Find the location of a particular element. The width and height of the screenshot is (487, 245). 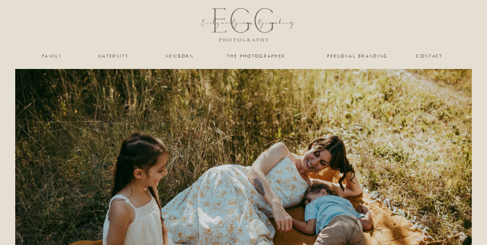

a: family is located at coordinates (52, 56).